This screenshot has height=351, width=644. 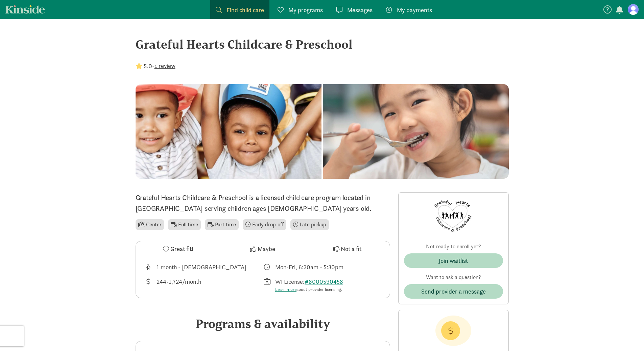 I want to click on div: Average tuition for this program, so click(x=204, y=285).